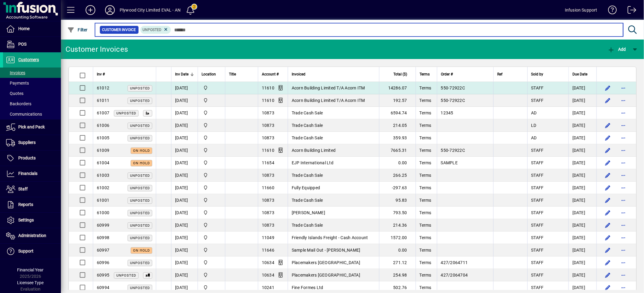 This screenshot has width=644, height=293. I want to click on a: Support, so click(32, 251).